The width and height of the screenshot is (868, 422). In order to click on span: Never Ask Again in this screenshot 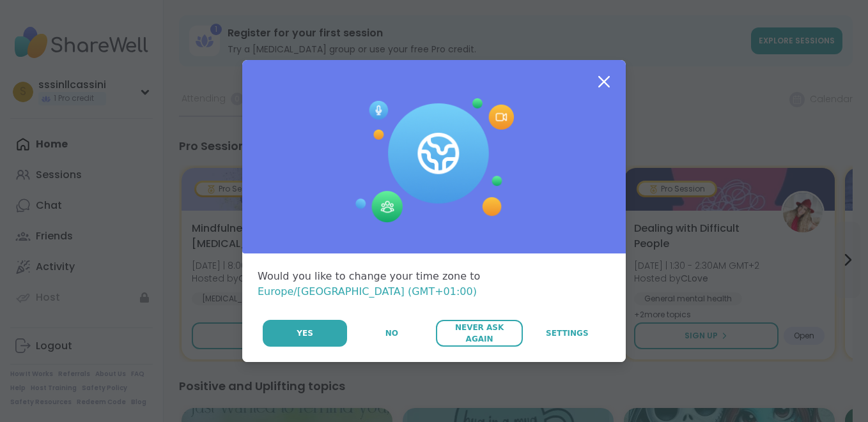, I will do `click(478, 333)`.